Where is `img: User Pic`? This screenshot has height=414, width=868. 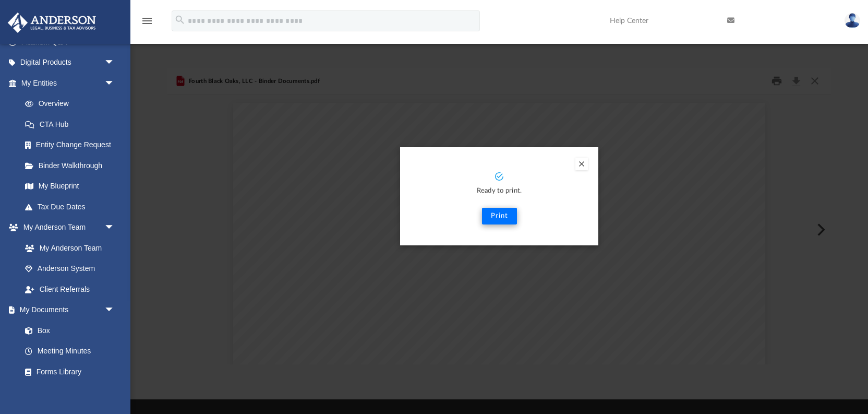
img: User Pic is located at coordinates (852, 20).